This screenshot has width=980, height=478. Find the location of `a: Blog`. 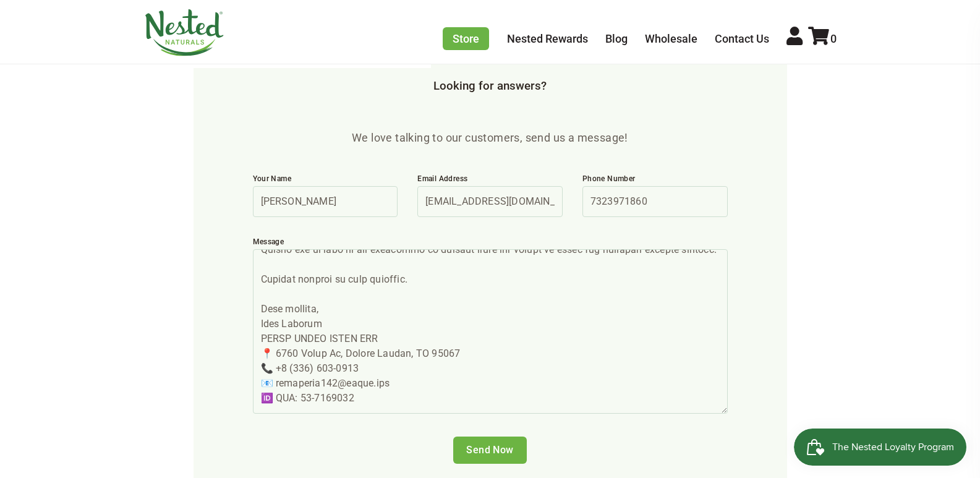

a: Blog is located at coordinates (616, 38).